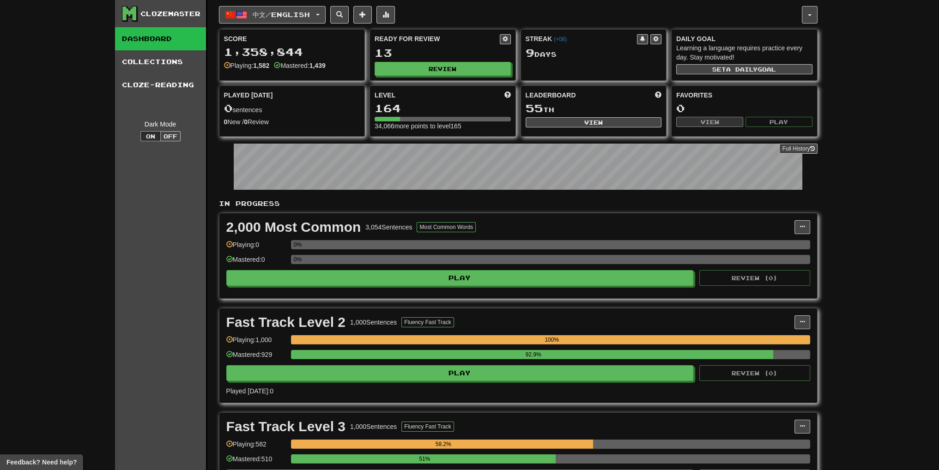 The height and width of the screenshot is (470, 939). What do you see at coordinates (292, 122) in the screenshot?
I see `div: New / Review` at bounding box center [292, 122].